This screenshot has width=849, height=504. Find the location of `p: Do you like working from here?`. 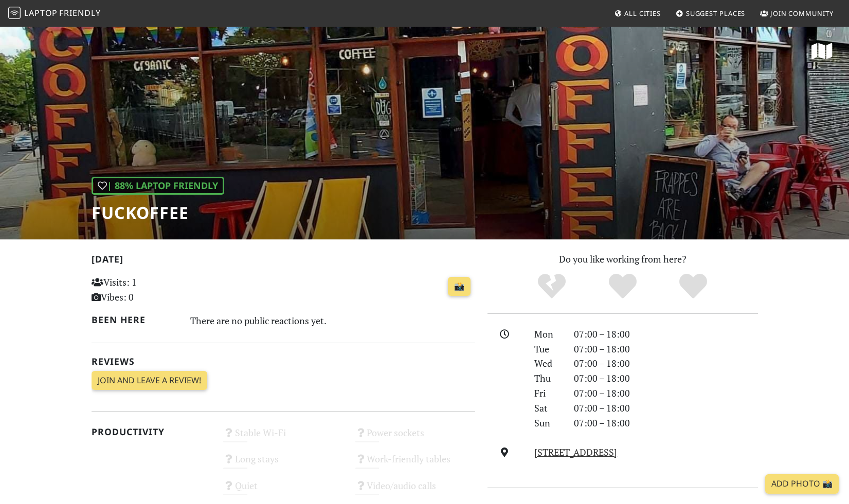

p: Do you like working from here? is located at coordinates (623, 259).